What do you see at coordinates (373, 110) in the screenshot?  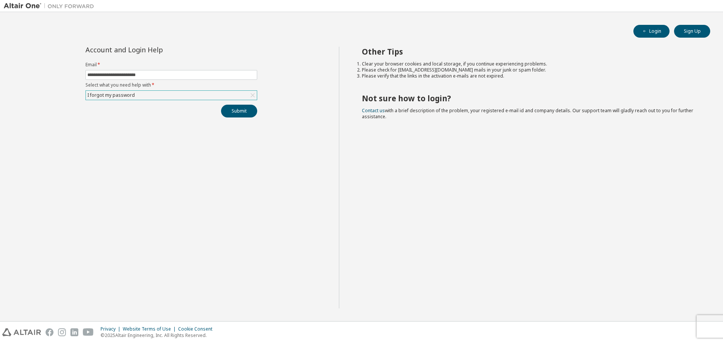 I see `a: Contact us` at bounding box center [373, 110].